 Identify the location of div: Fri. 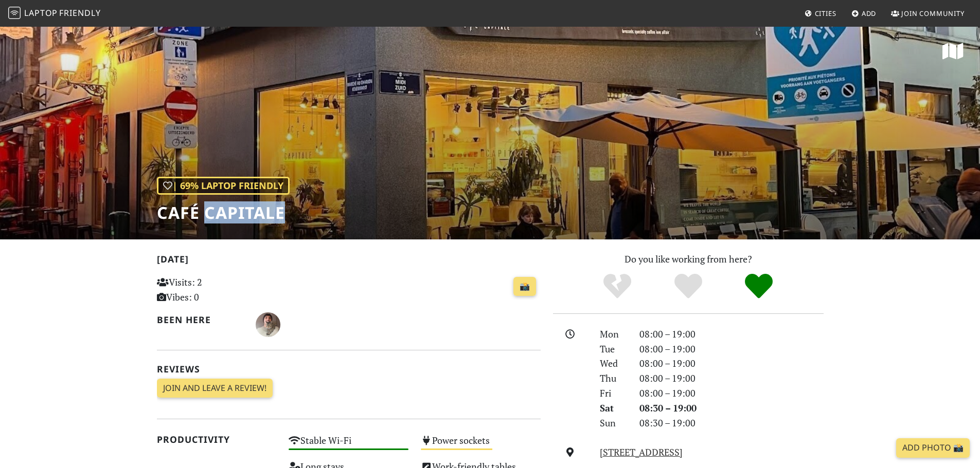
(613, 393).